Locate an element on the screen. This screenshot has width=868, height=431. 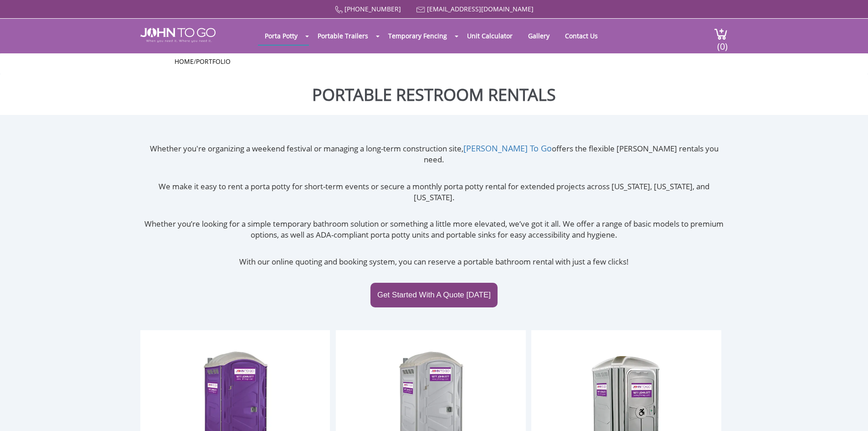
a: Temporary Fencing is located at coordinates (417, 36).